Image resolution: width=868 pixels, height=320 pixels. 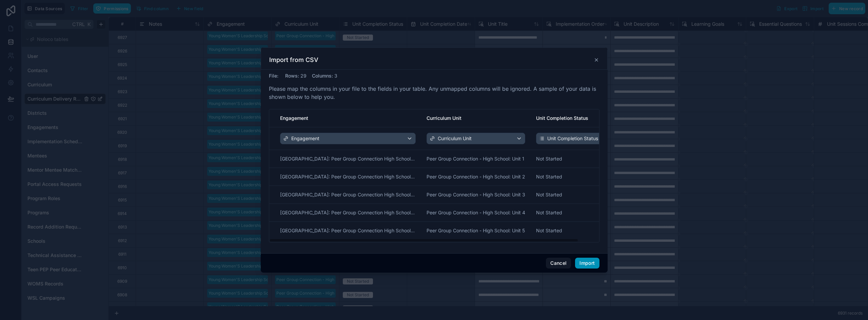 What do you see at coordinates (476, 213) in the screenshot?
I see `td: Peer Group Connection - High School: Unit 4` at bounding box center [476, 213].